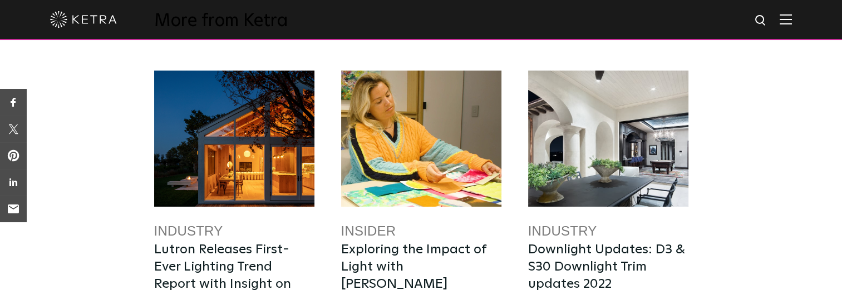 The image size is (842, 290). I want to click on img: Hamburger%20Nav.svg, so click(785, 19).